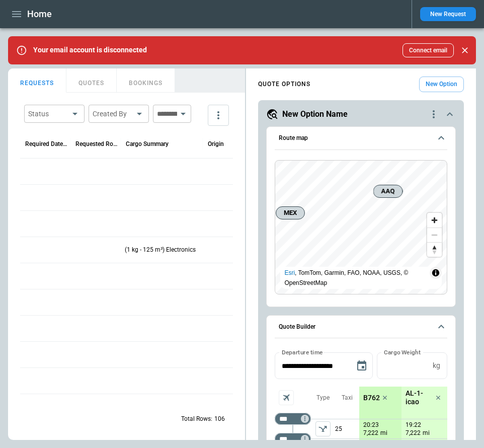  Describe the element at coordinates (39, 14) in the screenshot. I see `h1: Home` at that location.